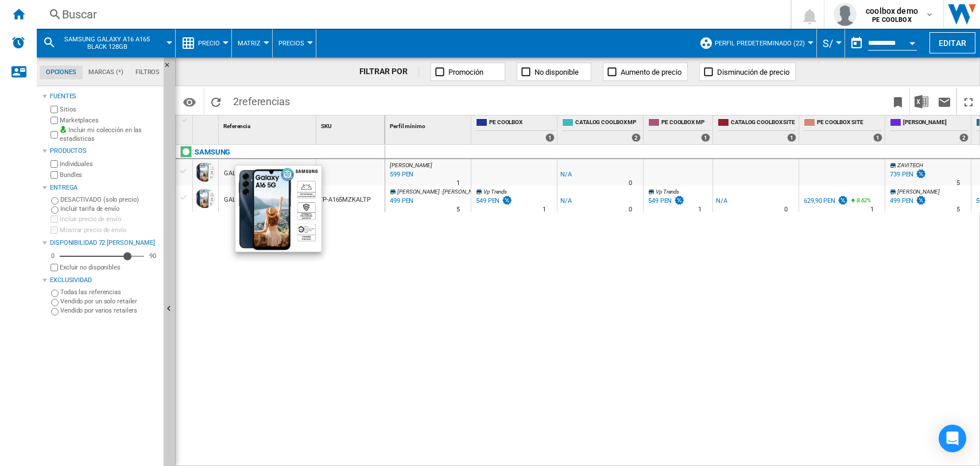  Describe the element at coordinates (294, 43) in the screenshot. I see `button: Precios` at that location.